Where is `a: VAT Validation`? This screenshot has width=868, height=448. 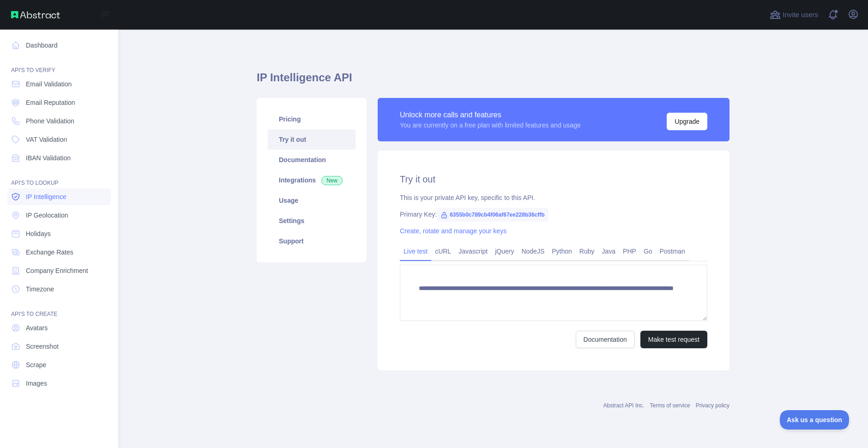 a: VAT Validation is located at coordinates (59, 140).